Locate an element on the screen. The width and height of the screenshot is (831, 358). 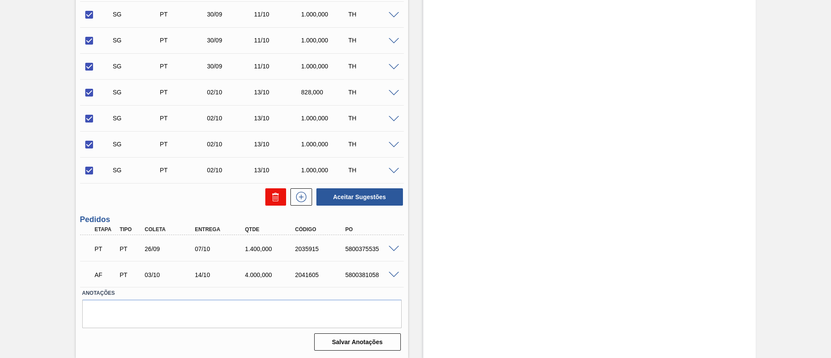
div: Entrega is located at coordinates (221, 229).